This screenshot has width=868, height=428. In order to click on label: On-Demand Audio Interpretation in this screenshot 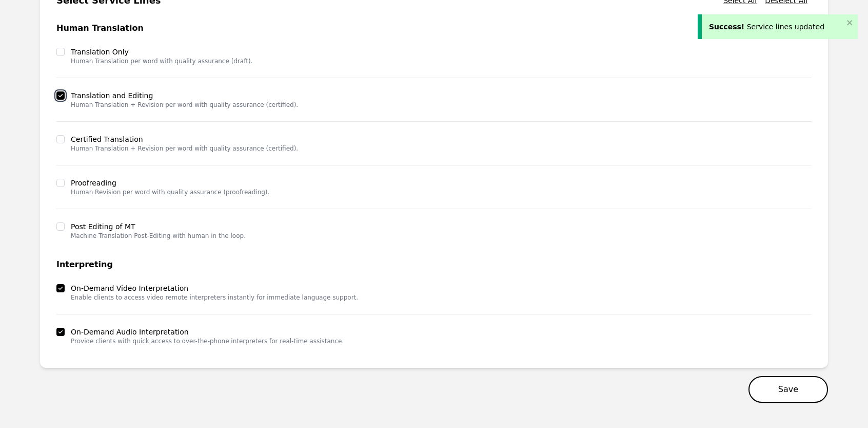, I will do `click(207, 332)`.